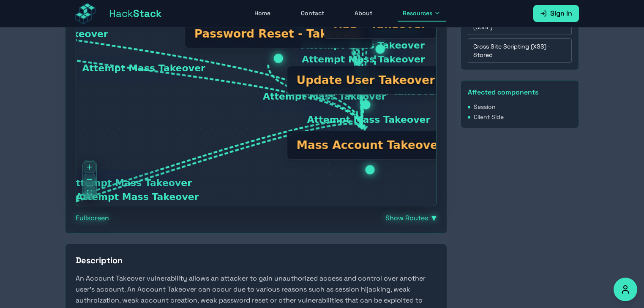  What do you see at coordinates (90, 193) in the screenshot?
I see `button: fit view` at bounding box center [90, 193].